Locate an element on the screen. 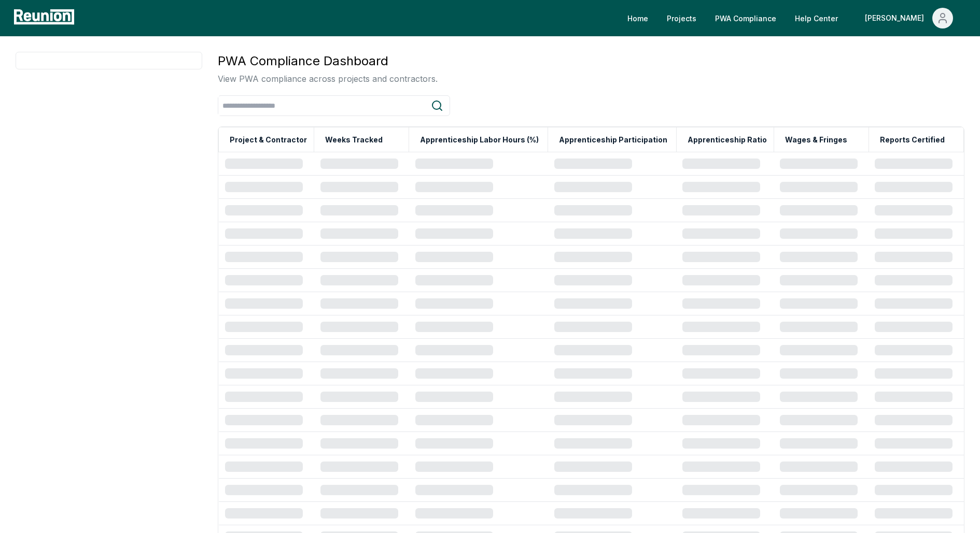  button: Weeks Tracked is located at coordinates (354, 140).